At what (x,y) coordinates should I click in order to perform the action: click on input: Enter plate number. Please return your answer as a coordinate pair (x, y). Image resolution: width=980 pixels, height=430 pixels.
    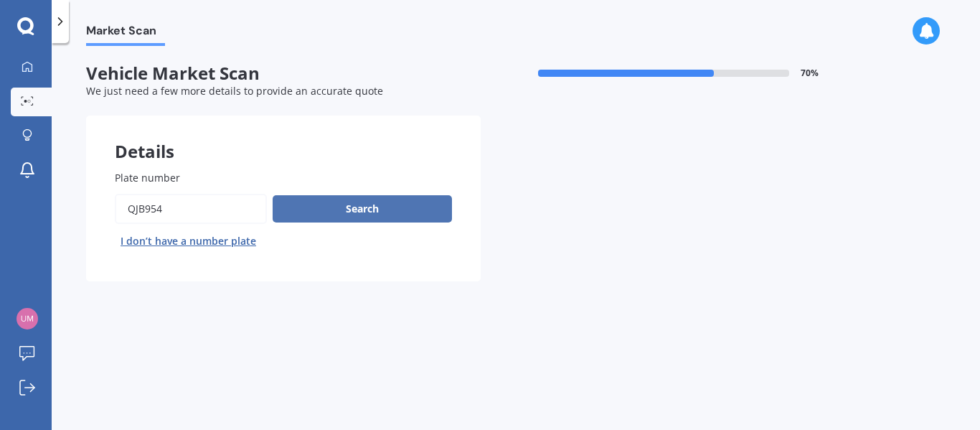
    Looking at the image, I should click on (191, 209).